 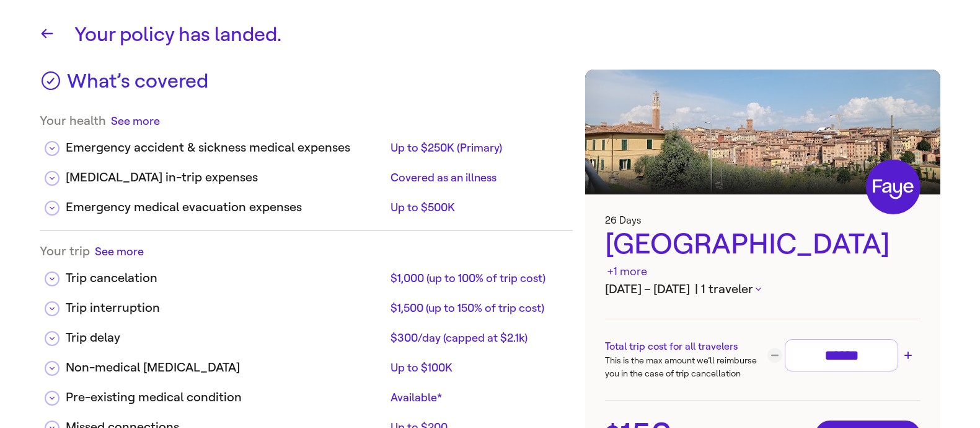 I want to click on div: Covered as an illness, so click(x=477, y=177).